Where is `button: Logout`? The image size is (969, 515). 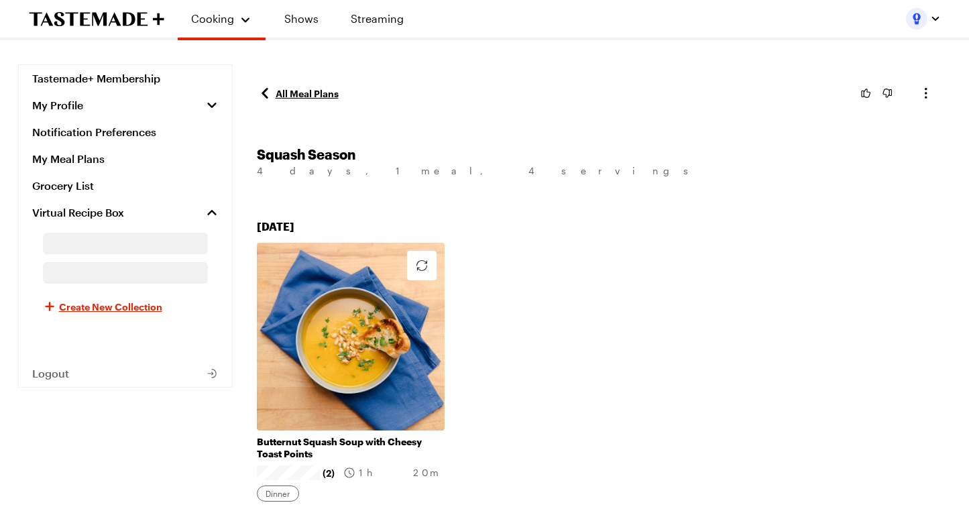 button: Logout is located at coordinates (125, 374).